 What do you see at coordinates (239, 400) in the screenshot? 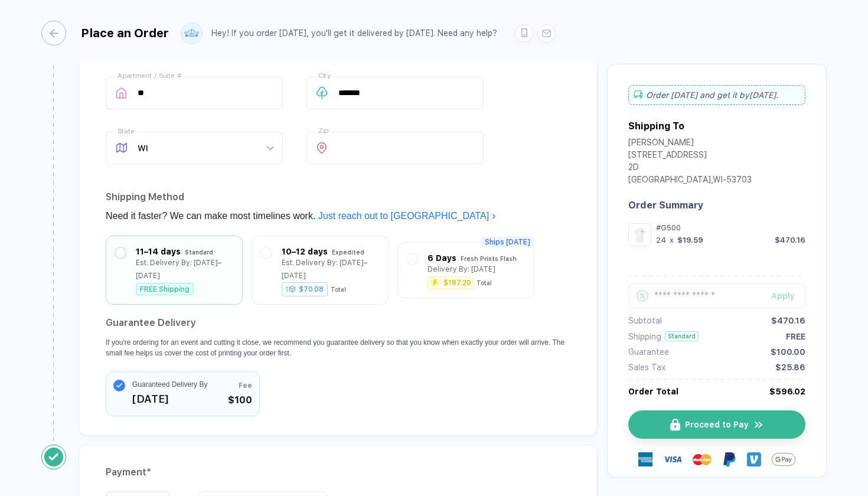
I see `span: $100` at bounding box center [239, 400].